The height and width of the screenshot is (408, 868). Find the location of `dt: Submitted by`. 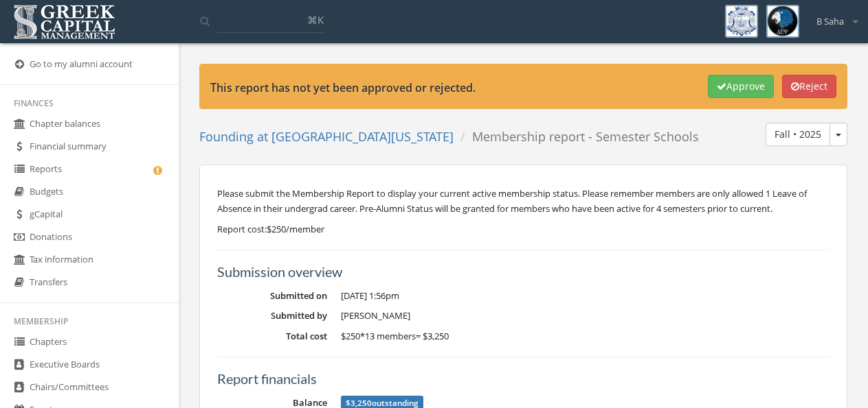

dt: Submitted by is located at coordinates (272, 315).